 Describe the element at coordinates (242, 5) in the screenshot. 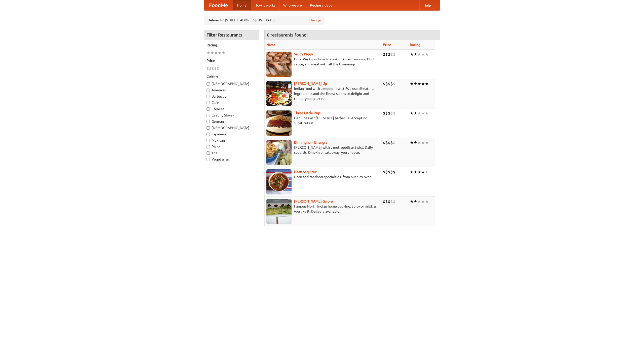

I see `a: Home` at that location.